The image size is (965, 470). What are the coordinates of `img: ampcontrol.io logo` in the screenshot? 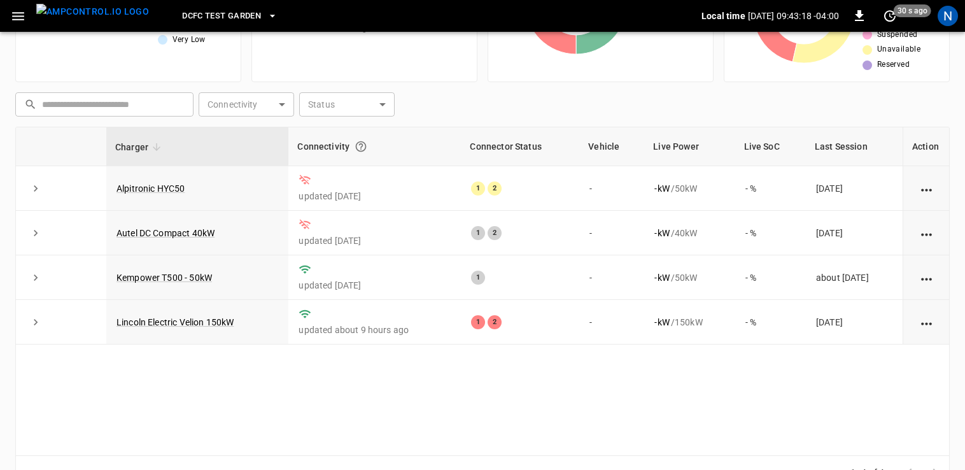 It's located at (92, 11).